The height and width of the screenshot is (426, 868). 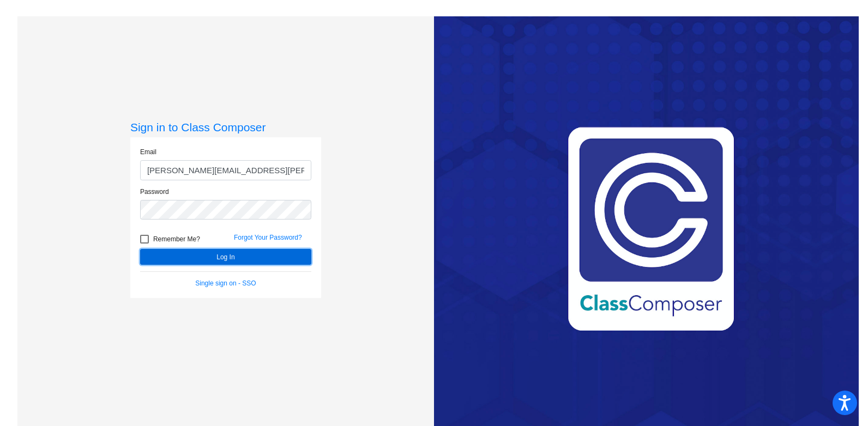 What do you see at coordinates (225, 283) in the screenshot?
I see `a: Single sign on - SSO` at bounding box center [225, 283].